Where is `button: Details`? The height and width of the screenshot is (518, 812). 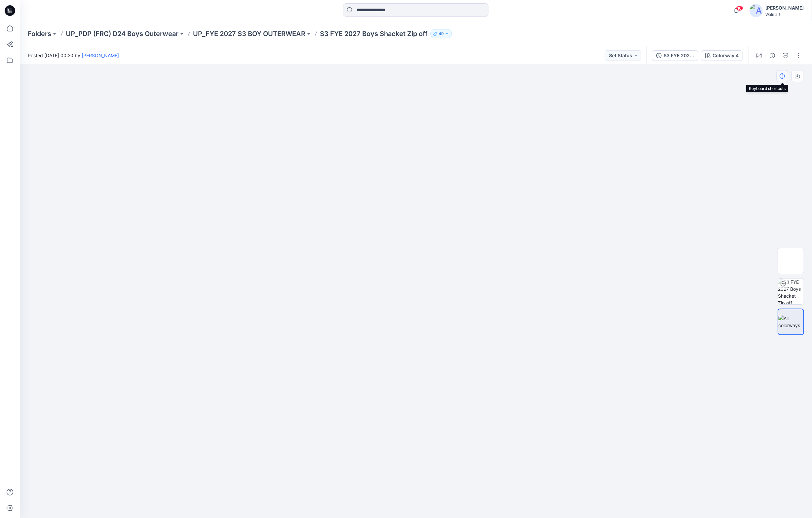
button: Details is located at coordinates (772, 55).